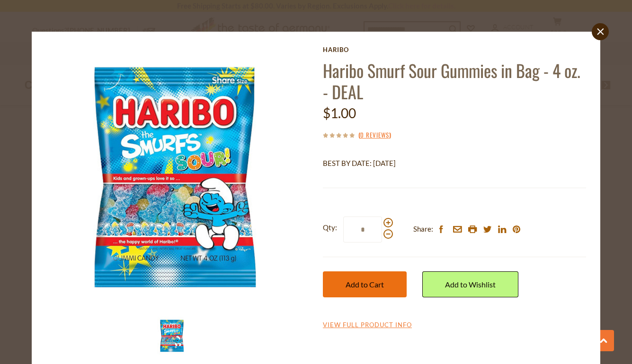 The image size is (632, 364). I want to click on span: Share:, so click(423, 229).